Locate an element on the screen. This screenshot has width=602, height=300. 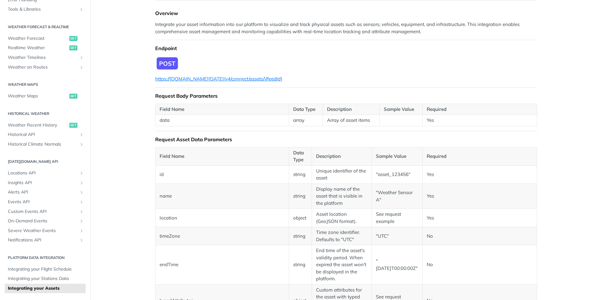
strong: Field Name is located at coordinates (172, 109).